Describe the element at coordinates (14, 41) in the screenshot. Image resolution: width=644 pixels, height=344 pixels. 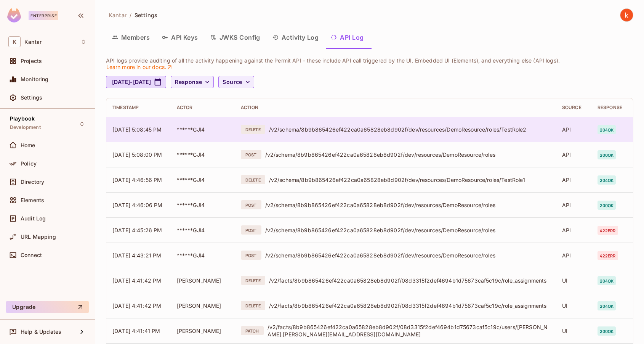
I see `span: K` at that location.